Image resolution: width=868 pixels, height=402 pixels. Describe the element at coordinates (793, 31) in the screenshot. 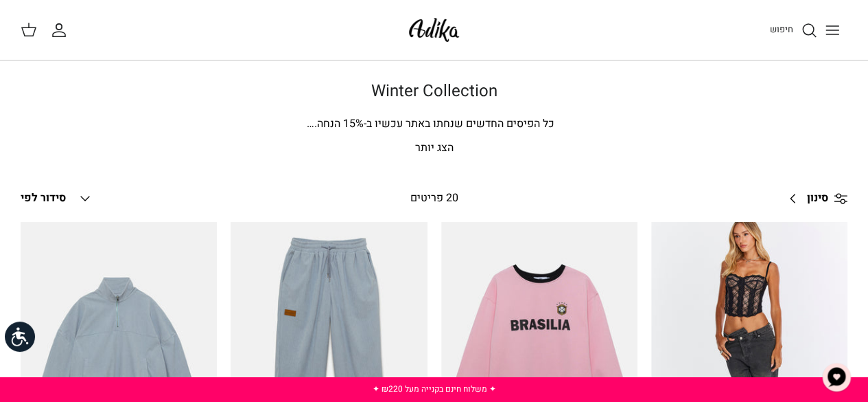

I see `a: חיפוש` at that location.